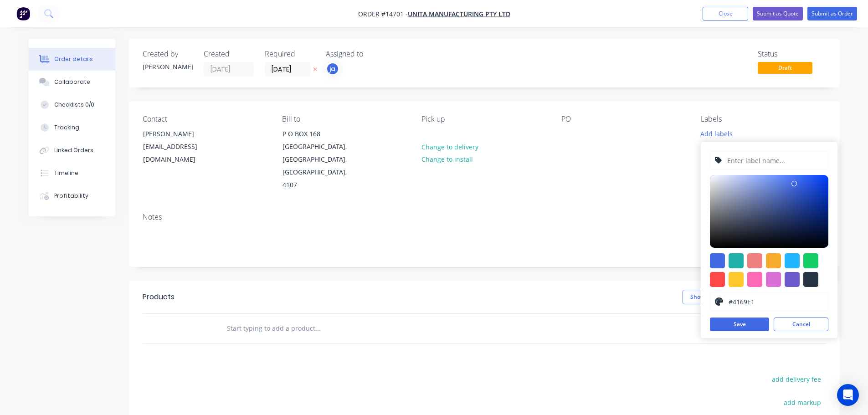  I want to click on button: Cancel, so click(801, 324).